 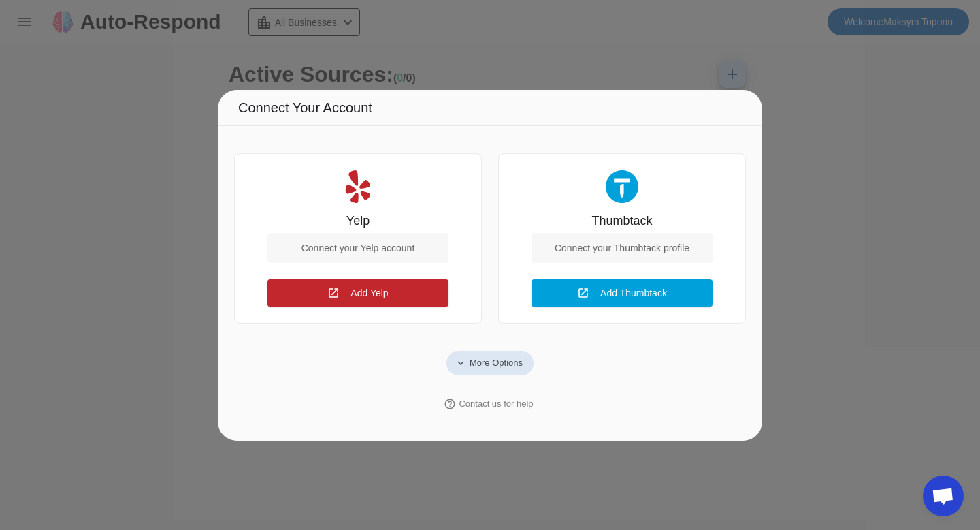 What do you see at coordinates (460, 363) in the screenshot?
I see `mat-icon: expand_more` at bounding box center [460, 363].